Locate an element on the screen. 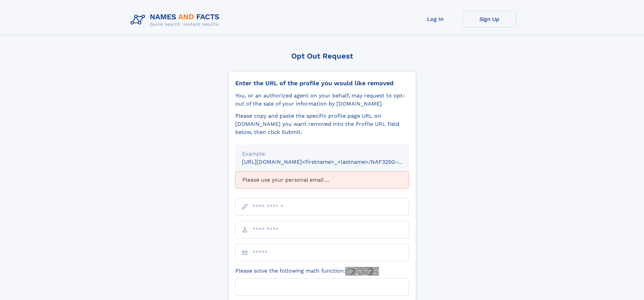 This screenshot has width=644, height=300. div: Opt Out Request is located at coordinates (322, 56).